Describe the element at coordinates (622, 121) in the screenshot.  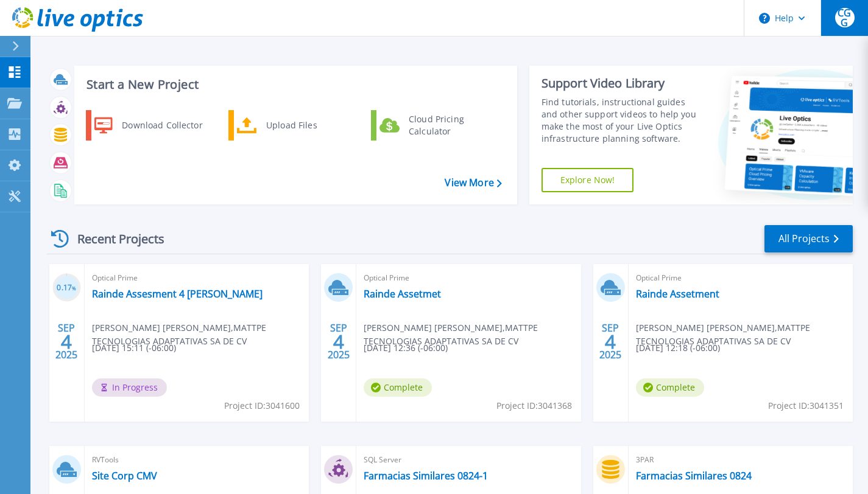
I see `div: Find tutorials, instructional guides and other support videos to help you make the most of your L...` at that location.